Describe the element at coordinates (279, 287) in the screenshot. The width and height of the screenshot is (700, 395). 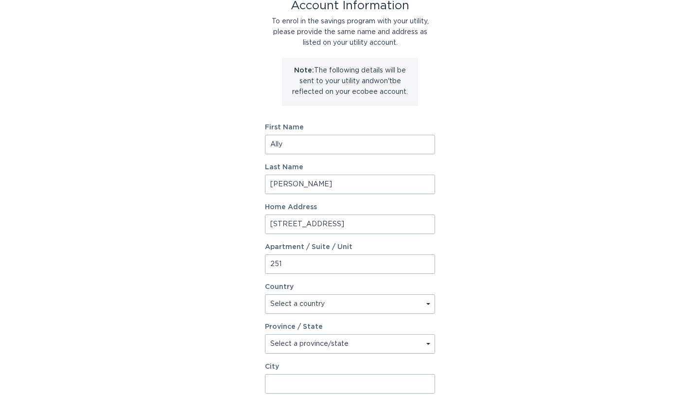
I see `label: Country` at that location.